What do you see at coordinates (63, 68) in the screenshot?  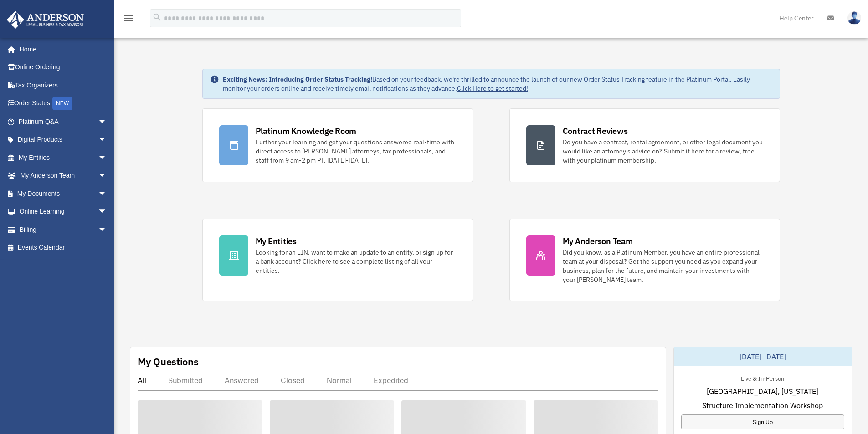 I see `a: Online Ordering` at bounding box center [63, 68].